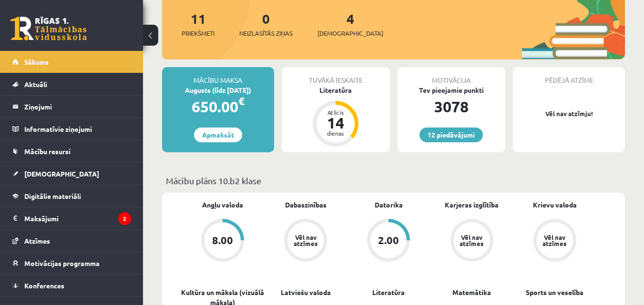  I want to click on a: Digitālie materiāli, so click(71, 196).